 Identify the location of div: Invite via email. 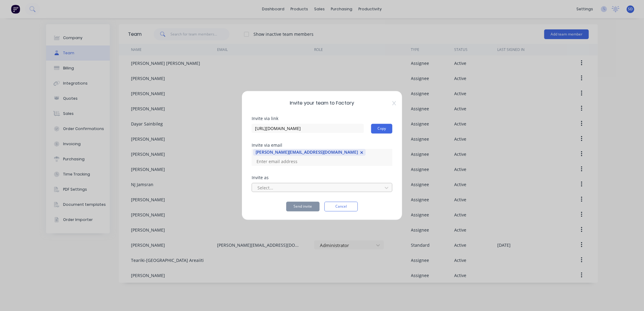
(322, 145).